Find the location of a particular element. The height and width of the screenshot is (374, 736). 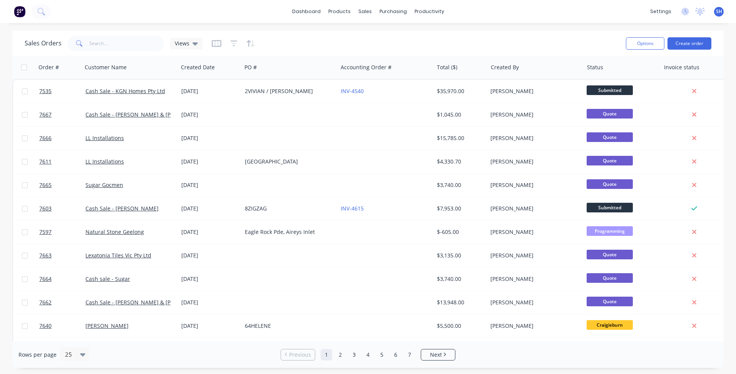

a: 7611 is located at coordinates (62, 162).